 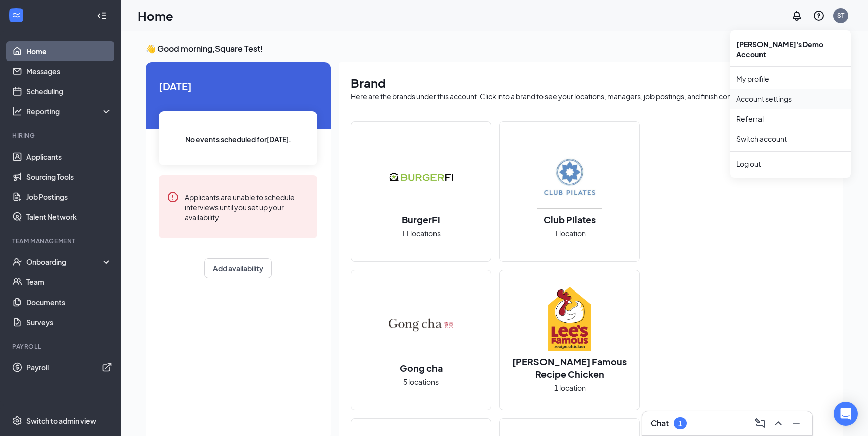 What do you see at coordinates (569, 219) in the screenshot?
I see `h2: Club Pilates` at bounding box center [569, 219].